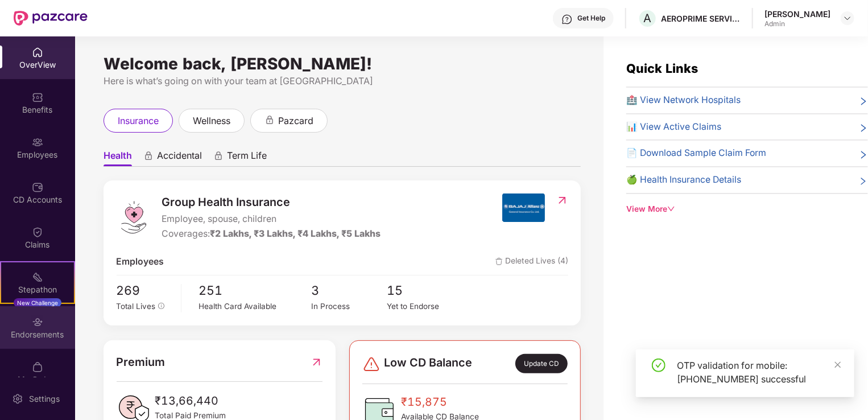 Image resolution: width=868 pixels, height=420 pixels. Describe the element at coordinates (747, 209) in the screenshot. I see `div: View More` at that location.